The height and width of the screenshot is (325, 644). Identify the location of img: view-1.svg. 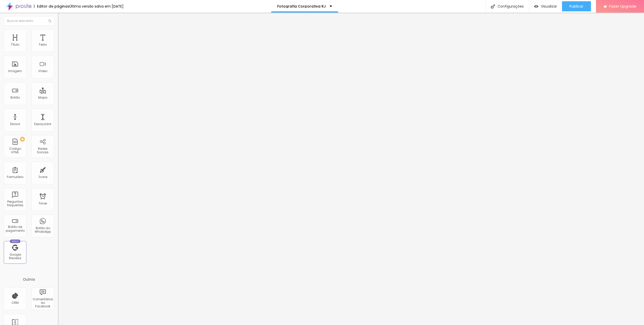
(536, 7).